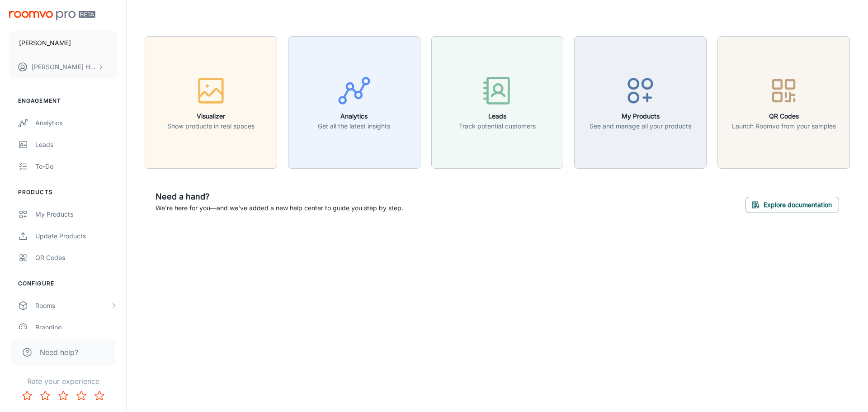 The width and height of the screenshot is (868, 412). I want to click on div: QR Codes, so click(76, 257).